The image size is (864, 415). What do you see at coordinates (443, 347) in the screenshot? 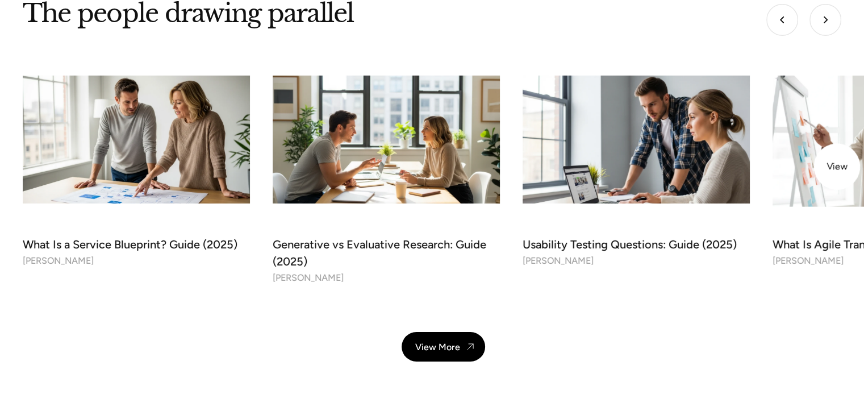
I see `a: View More` at bounding box center [443, 347].